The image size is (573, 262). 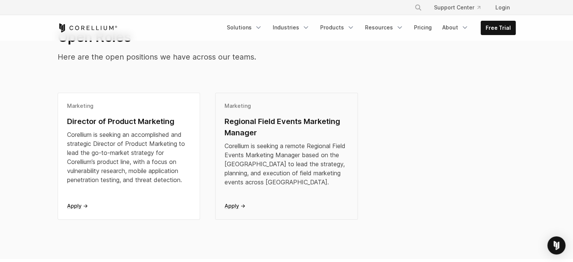 What do you see at coordinates (286, 156) in the screenshot?
I see `a: MarketingRegional Field Events Marketing ManagerCorellium is seeking a remote Regional Field Even...` at bounding box center [286, 156].